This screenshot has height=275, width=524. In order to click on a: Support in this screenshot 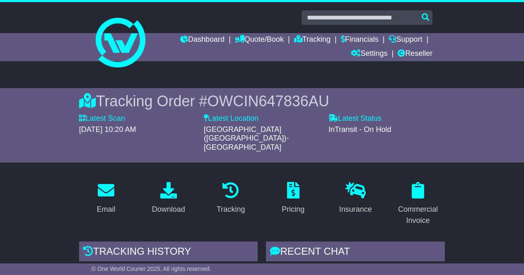, I will do `click(405, 40)`.